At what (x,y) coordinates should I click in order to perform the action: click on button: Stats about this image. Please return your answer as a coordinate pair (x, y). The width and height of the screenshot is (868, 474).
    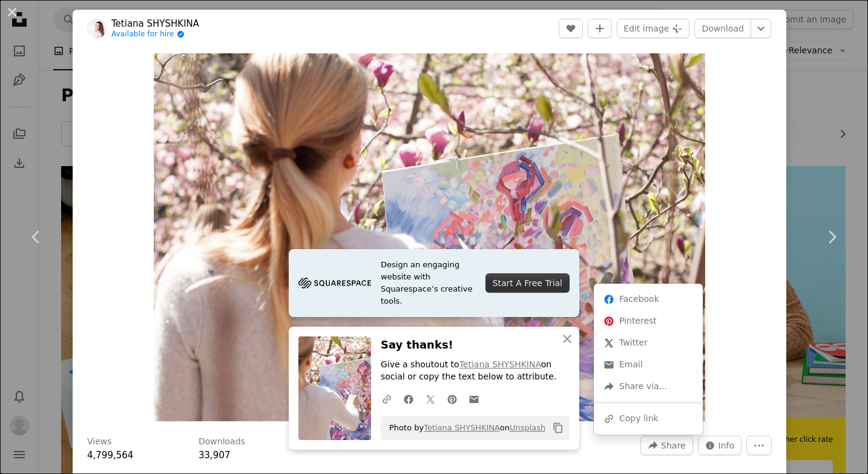
    Looking at the image, I should click on (720, 445).